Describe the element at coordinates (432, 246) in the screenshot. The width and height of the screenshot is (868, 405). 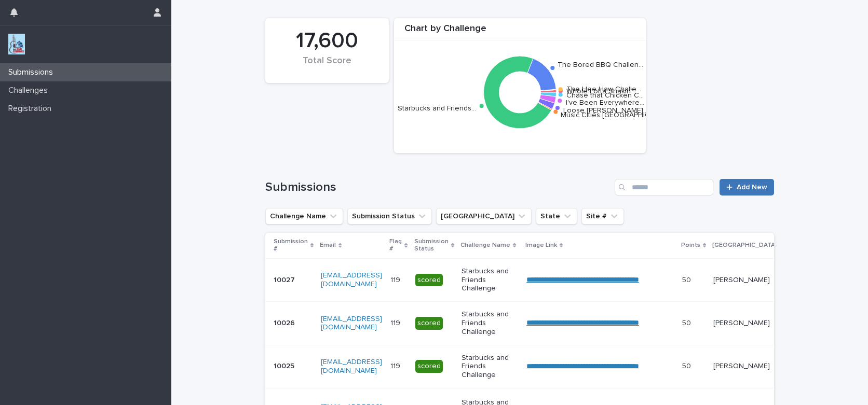
I see `p: Submission Status` at that location.